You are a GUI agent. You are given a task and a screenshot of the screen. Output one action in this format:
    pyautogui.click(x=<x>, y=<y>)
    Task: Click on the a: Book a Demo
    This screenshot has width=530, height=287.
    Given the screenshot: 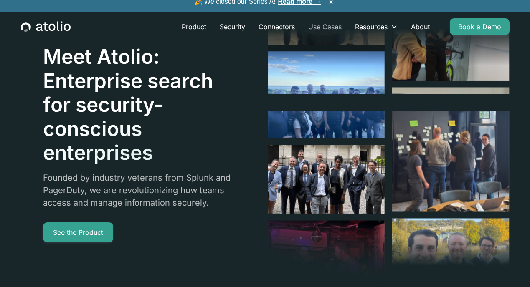 What is the action you would take?
    pyautogui.click(x=480, y=27)
    